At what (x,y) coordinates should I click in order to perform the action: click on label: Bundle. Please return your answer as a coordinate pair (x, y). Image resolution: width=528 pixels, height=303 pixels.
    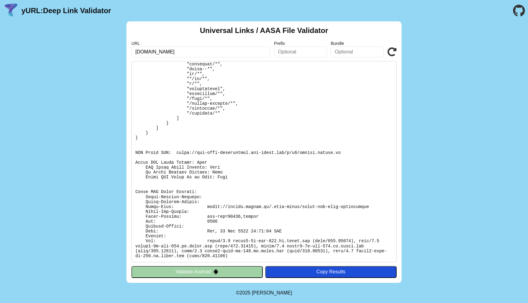
    Looking at the image, I should click on (357, 43).